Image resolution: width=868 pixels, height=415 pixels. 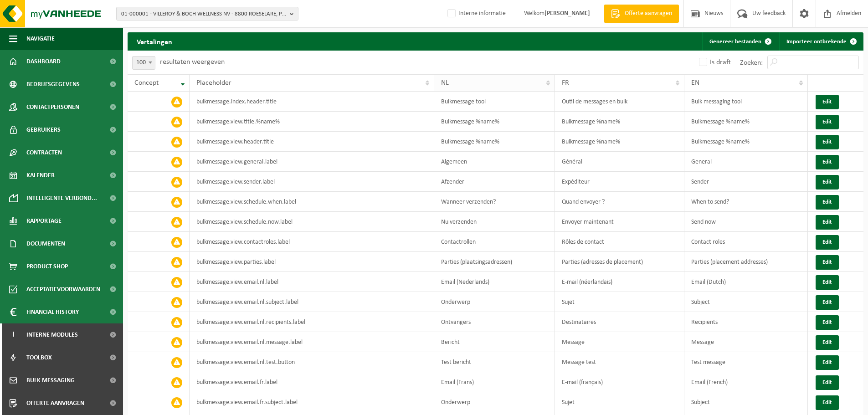 I want to click on td: Send now, so click(x=746, y=222).